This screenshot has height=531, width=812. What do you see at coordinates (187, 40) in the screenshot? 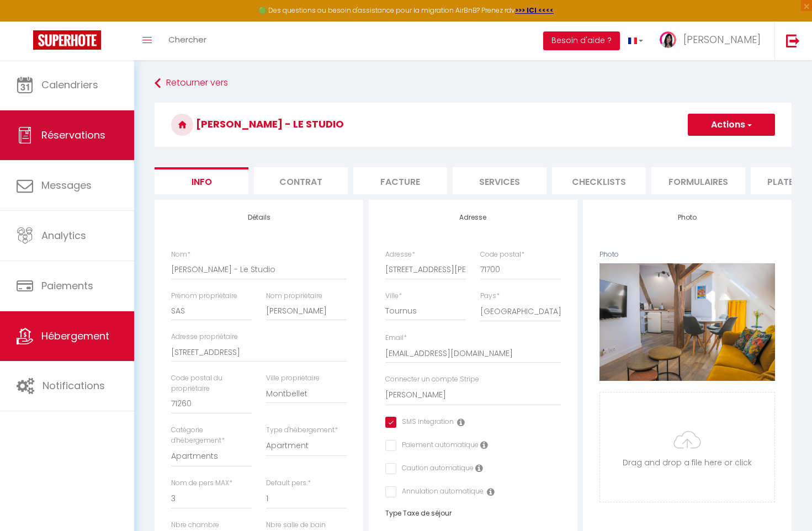
I see `a: Chercher` at bounding box center [187, 40].